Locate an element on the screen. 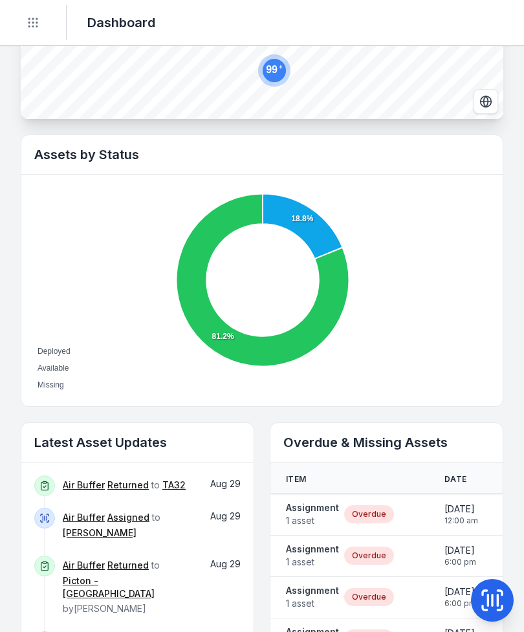 The height and width of the screenshot is (632, 524). button: Toggle navigation is located at coordinates (33, 23).